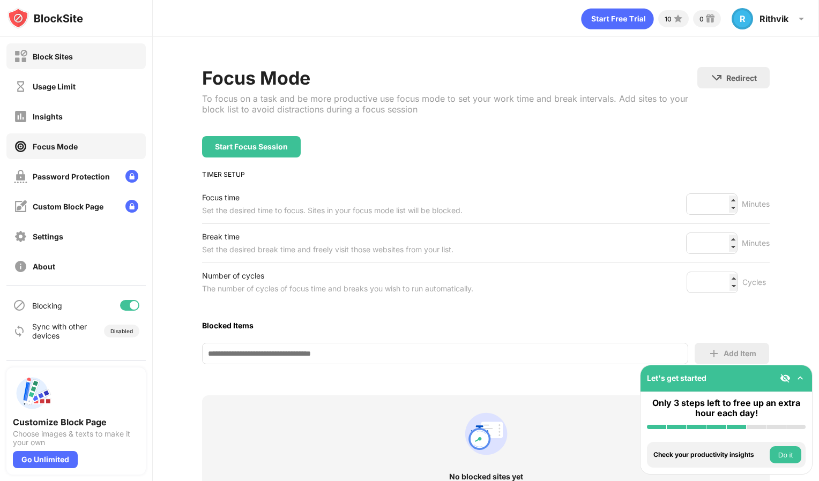 The height and width of the screenshot is (481, 819). What do you see at coordinates (20, 176) in the screenshot?
I see `img: password-protection-off.svg` at bounding box center [20, 176].